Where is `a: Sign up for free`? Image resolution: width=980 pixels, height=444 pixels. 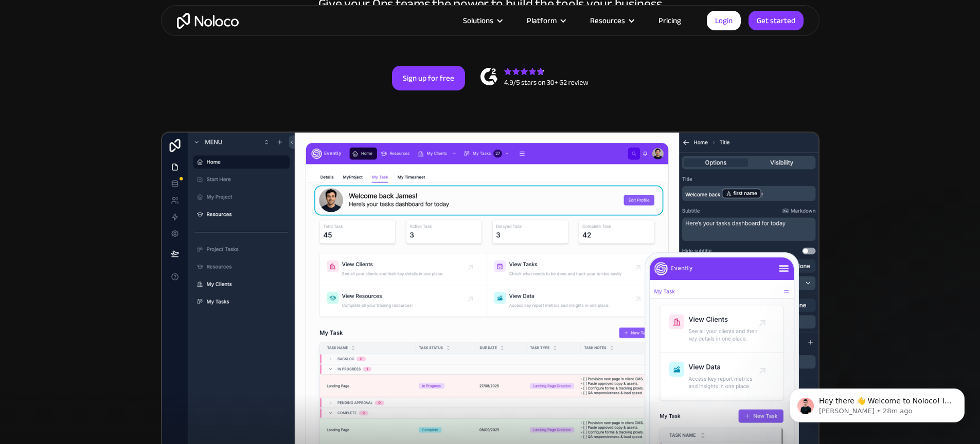 a: Sign up for free is located at coordinates (429, 78).